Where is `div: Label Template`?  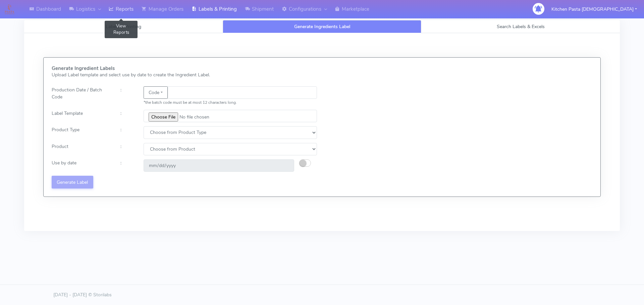 div: Label Template is located at coordinates (81, 115).